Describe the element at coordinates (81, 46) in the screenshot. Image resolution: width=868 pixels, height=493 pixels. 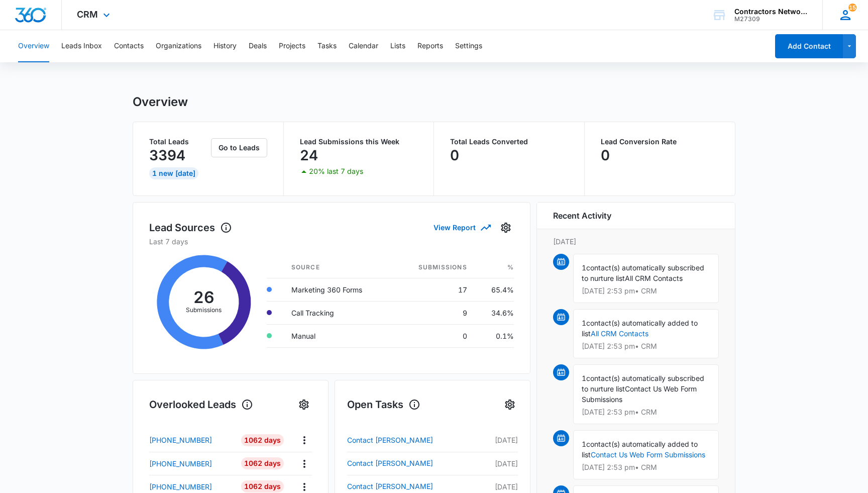
I see `button: Leads Inbox` at that location.